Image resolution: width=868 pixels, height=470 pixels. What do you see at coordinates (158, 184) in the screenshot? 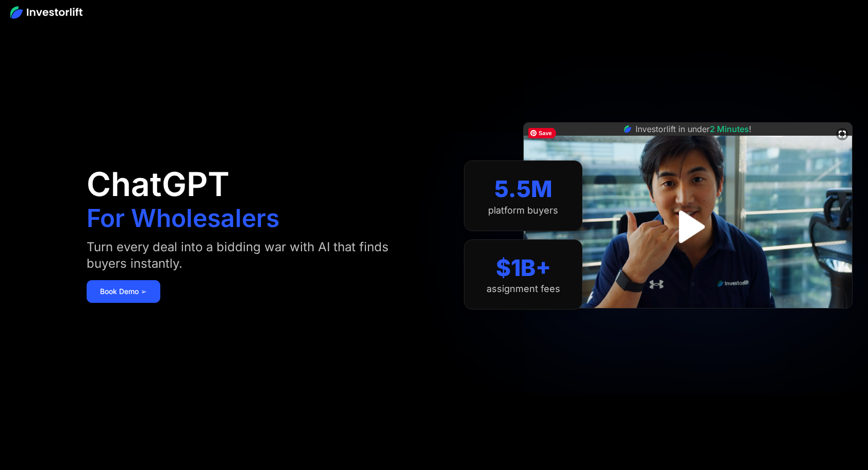
I see `h1: ChatGPT` at bounding box center [158, 184].